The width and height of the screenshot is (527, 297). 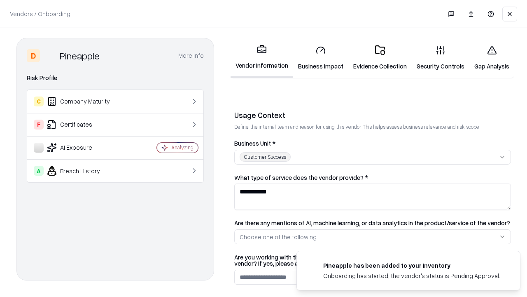 What do you see at coordinates (79, 56) in the screenshot?
I see `div: Pineapple` at bounding box center [79, 56].